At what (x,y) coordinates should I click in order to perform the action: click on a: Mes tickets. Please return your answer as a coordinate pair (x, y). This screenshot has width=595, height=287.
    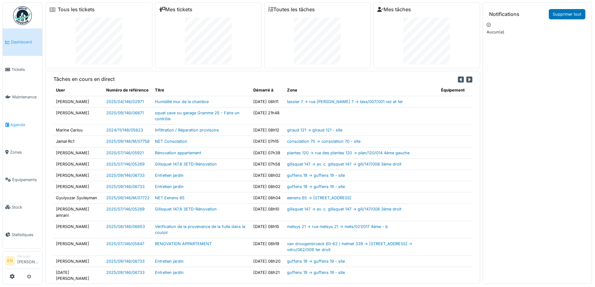
    Looking at the image, I should click on (175, 9).